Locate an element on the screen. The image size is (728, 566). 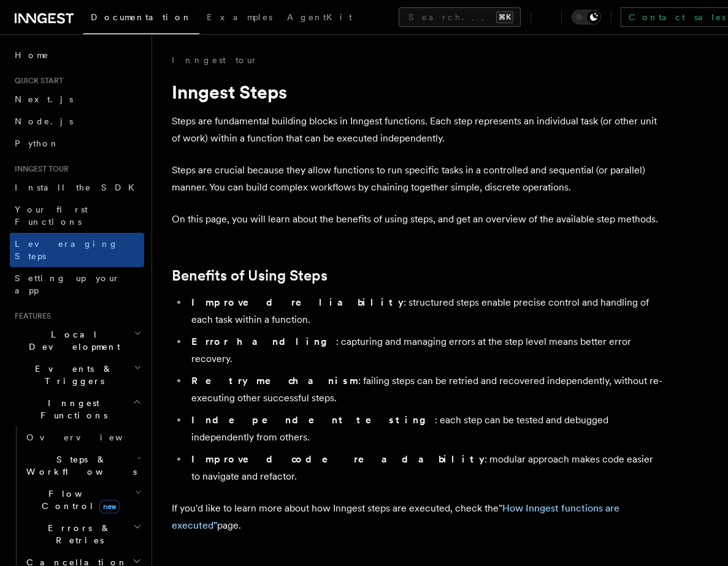
span: AgentKit is located at coordinates (319, 17).